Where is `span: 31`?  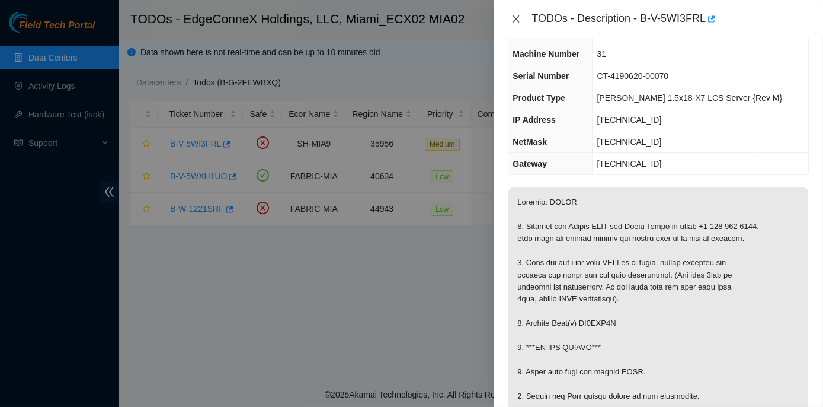
span: 31 is located at coordinates (602, 54).